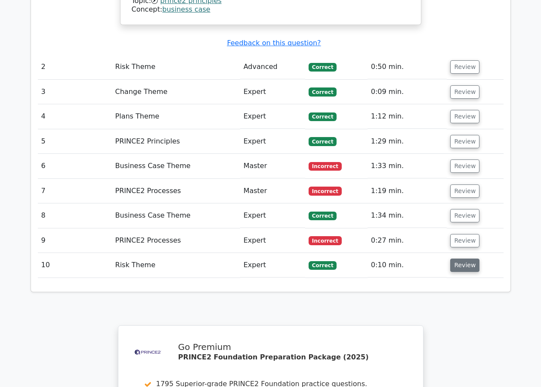  What do you see at coordinates (407, 166) in the screenshot?
I see `td: 1:33 min.` at bounding box center [407, 166].